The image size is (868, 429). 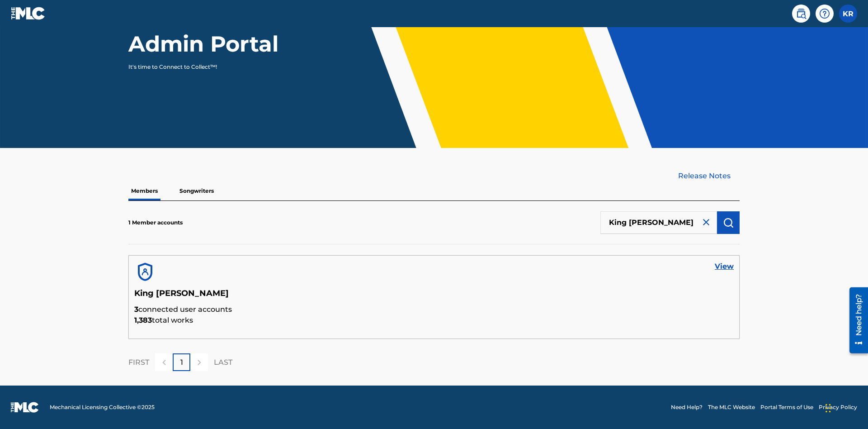 I want to click on a: The MLC Website, so click(x=731, y=407).